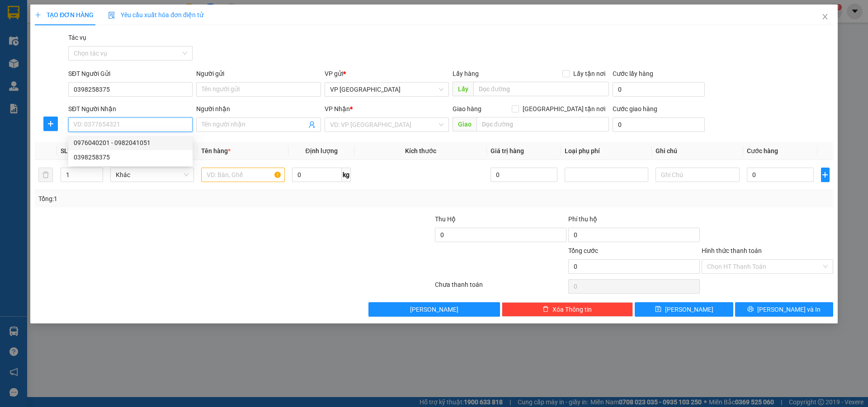  Describe the element at coordinates (312, 125) in the screenshot. I see `span: user-add` at that location.